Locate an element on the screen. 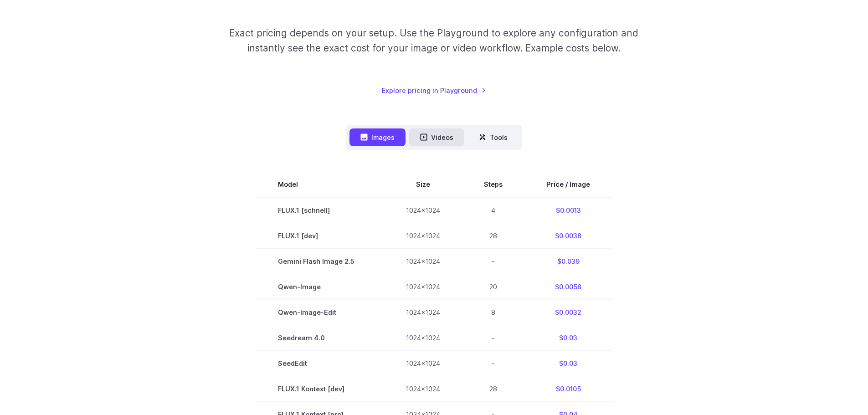  td: 4 is located at coordinates (493, 210).